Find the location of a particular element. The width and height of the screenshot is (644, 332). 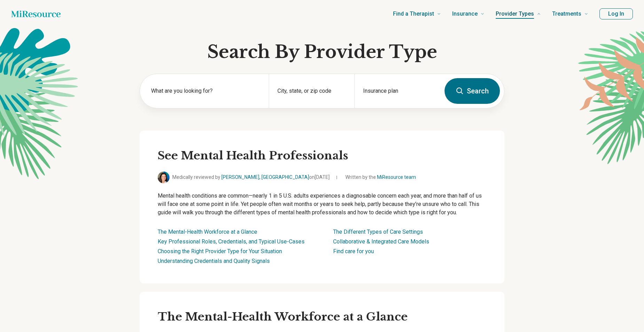

h3: The Mental-Health Workforce at a Glance is located at coordinates (322, 317).